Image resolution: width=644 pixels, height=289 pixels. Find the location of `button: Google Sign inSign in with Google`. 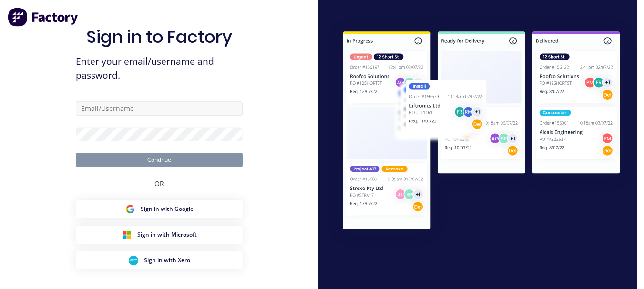

button: Google Sign inSign in with Google is located at coordinates (159, 209).